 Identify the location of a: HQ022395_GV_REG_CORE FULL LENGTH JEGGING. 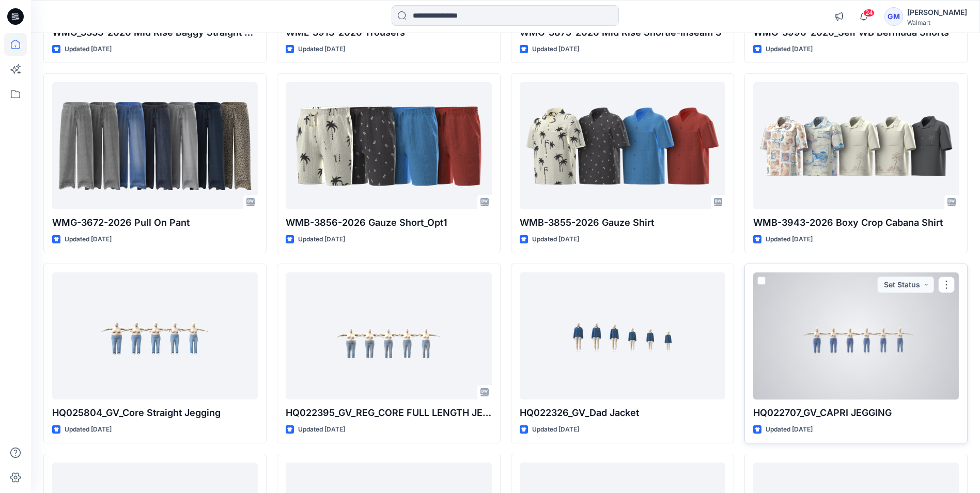
(389, 335).